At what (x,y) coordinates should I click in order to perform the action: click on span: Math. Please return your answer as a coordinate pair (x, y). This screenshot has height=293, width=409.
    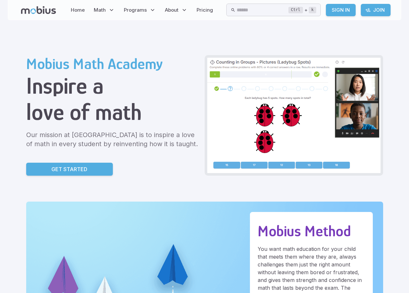
    Looking at the image, I should click on (100, 10).